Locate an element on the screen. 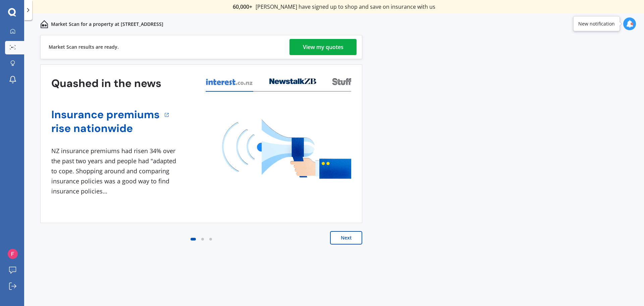 The image size is (644, 306). h3: Quashed in the news is located at coordinates (106, 83).